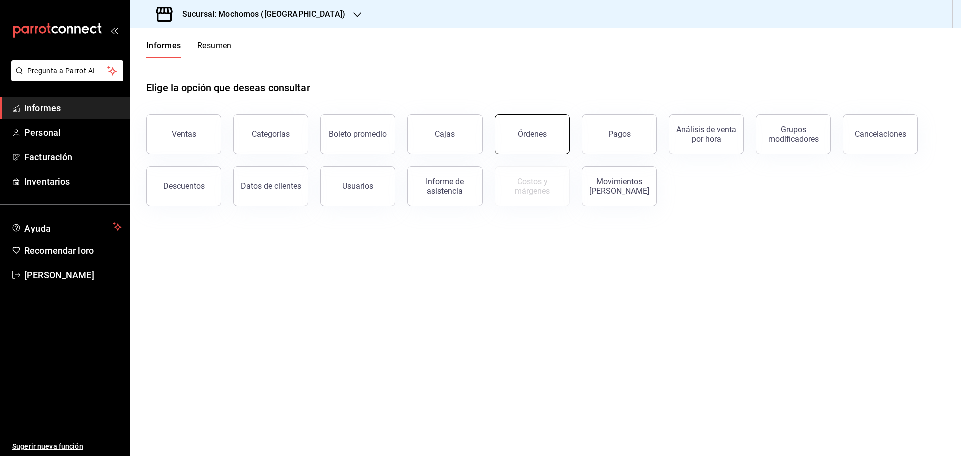  I want to click on button: Informe de asistencia, so click(445, 186).